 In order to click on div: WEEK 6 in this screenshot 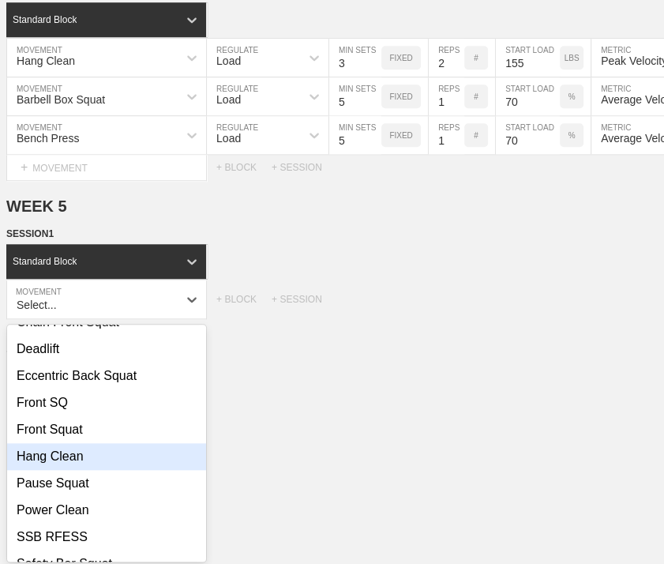, I will do `click(43, 350)`.